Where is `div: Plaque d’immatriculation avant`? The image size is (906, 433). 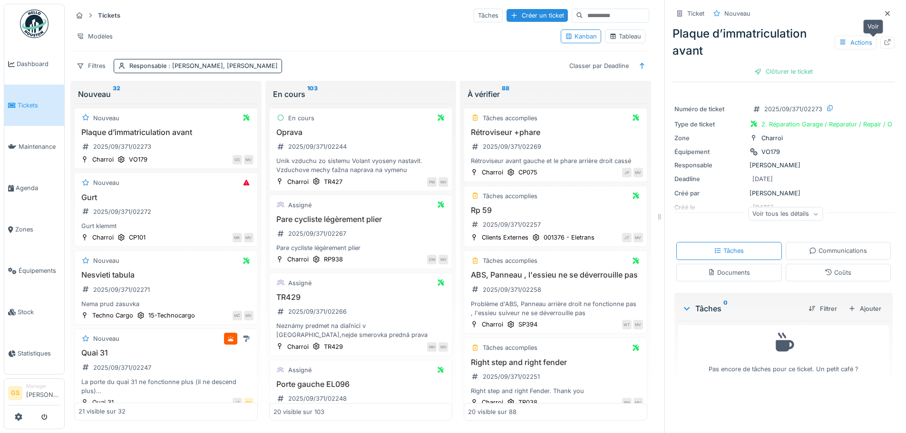 div: Plaque d’immatriculation avant is located at coordinates (783, 42).